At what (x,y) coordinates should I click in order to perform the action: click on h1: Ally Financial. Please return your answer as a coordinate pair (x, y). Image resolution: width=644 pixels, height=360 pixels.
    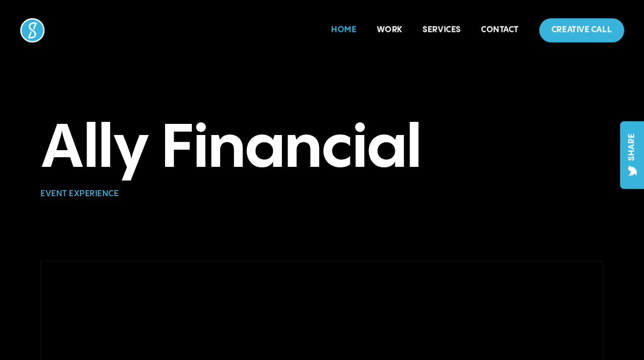
    Looking at the image, I should click on (250, 150).